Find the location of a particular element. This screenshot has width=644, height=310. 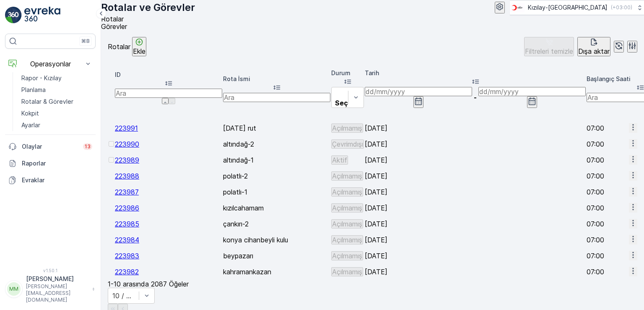

a: Ayarlar is located at coordinates (57, 125).